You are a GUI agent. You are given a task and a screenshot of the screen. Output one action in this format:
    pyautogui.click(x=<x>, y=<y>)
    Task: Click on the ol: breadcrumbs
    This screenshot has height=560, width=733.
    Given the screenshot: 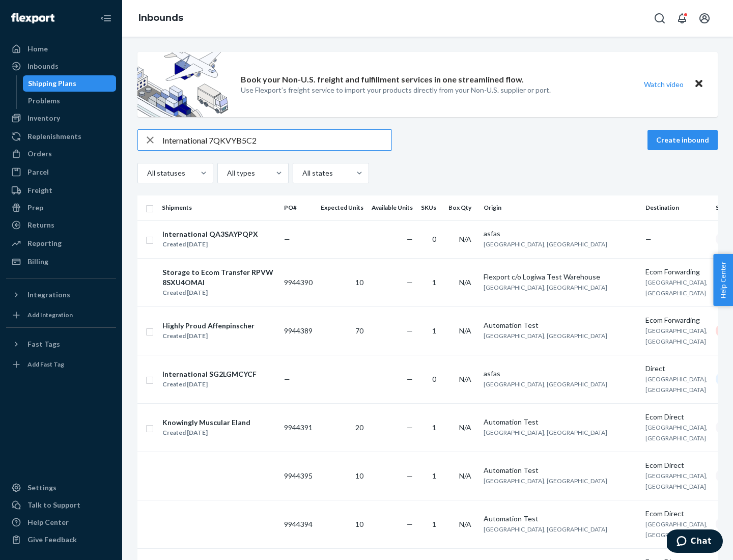 What is the action you would take?
    pyautogui.click(x=161, y=18)
    